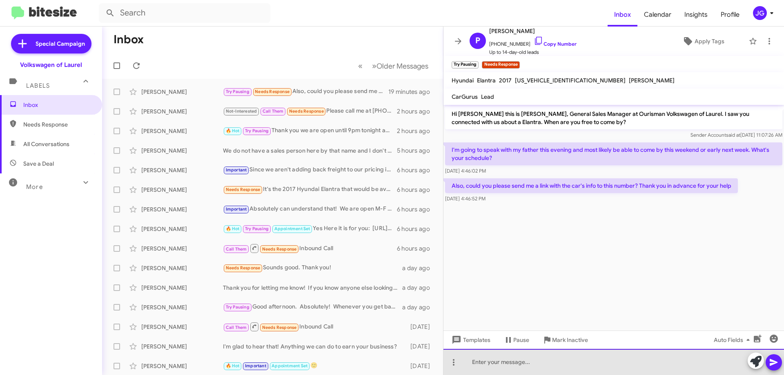 The image size is (784, 375). What do you see at coordinates (51, 44) in the screenshot?
I see `a: Special Campaign` at bounding box center [51, 44].